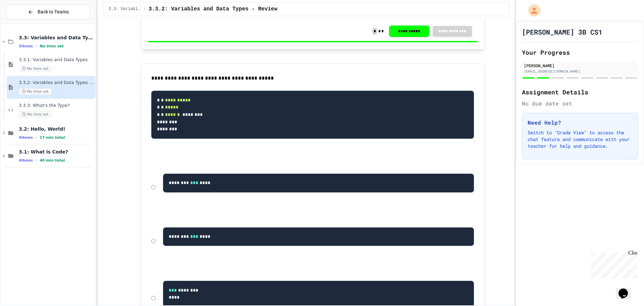  What do you see at coordinates (580, 123) in the screenshot?
I see `h3: Need Help?` at bounding box center [580, 123].